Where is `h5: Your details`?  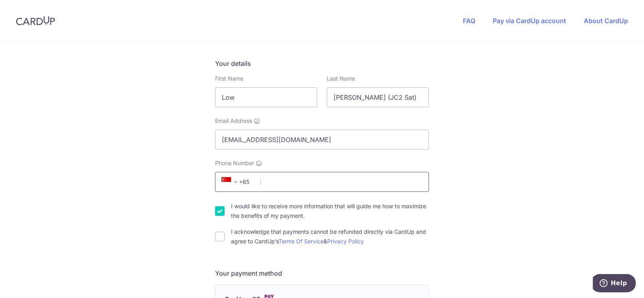 h5: Your details is located at coordinates (322, 64).